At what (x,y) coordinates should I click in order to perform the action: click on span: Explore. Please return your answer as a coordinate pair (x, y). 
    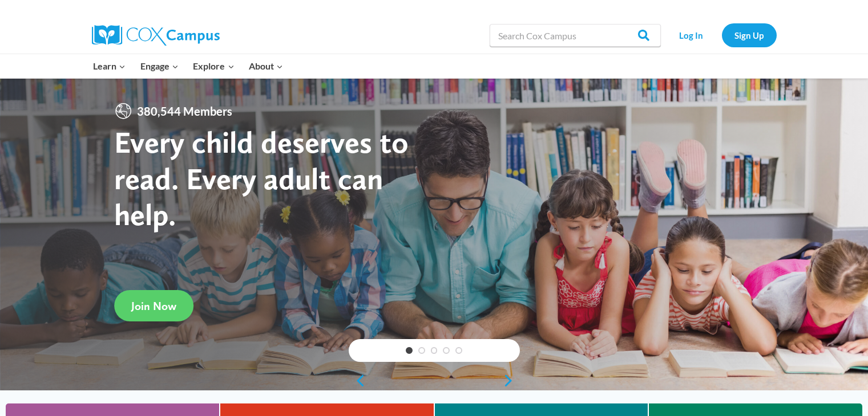
    Looking at the image, I should click on (214, 66).